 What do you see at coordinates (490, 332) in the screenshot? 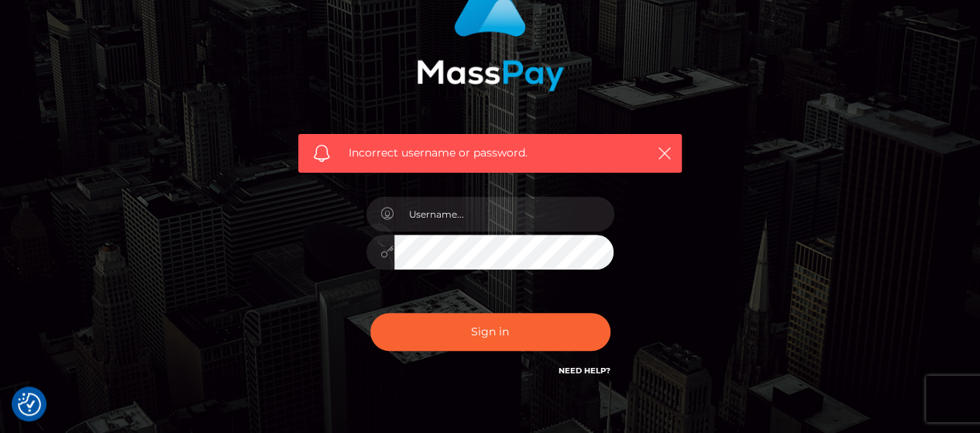
I see `button: Sign in` at bounding box center [490, 332].